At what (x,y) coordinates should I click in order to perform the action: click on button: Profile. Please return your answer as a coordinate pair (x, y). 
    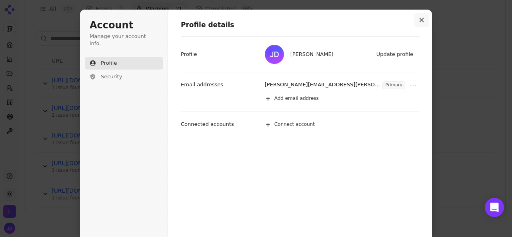
    Looking at the image, I should click on (124, 63).